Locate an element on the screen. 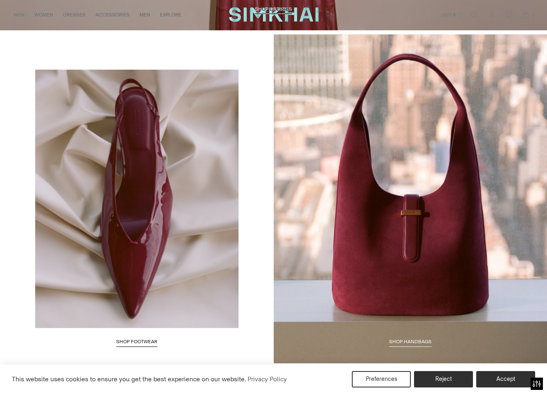 This screenshot has height=394, width=547. a: Go to the account page is located at coordinates (492, 15).